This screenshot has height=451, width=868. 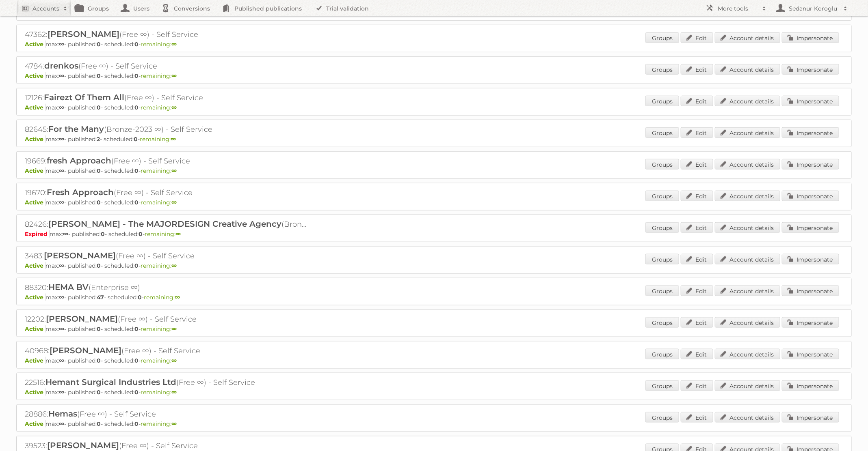 What do you see at coordinates (68, 287) in the screenshot?
I see `span: HEMA BV` at bounding box center [68, 287].